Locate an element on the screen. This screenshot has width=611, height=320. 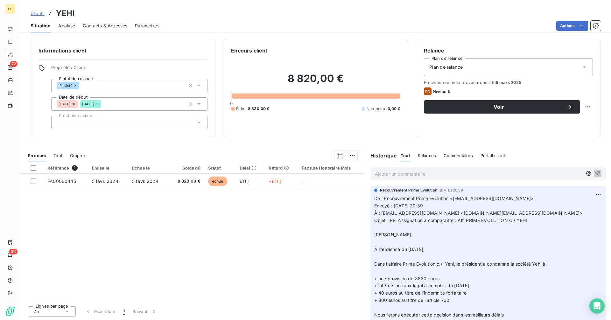
button: Actions is located at coordinates (572, 26).